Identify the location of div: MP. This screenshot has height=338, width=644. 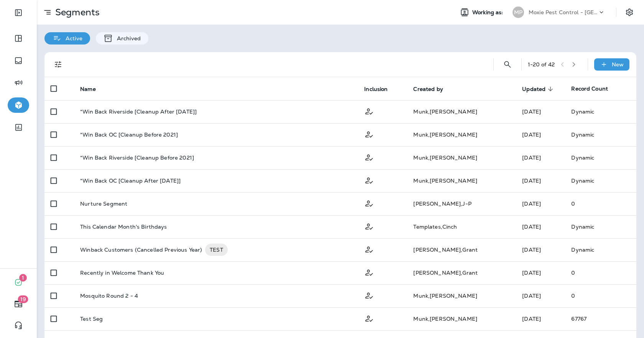
(518, 12).